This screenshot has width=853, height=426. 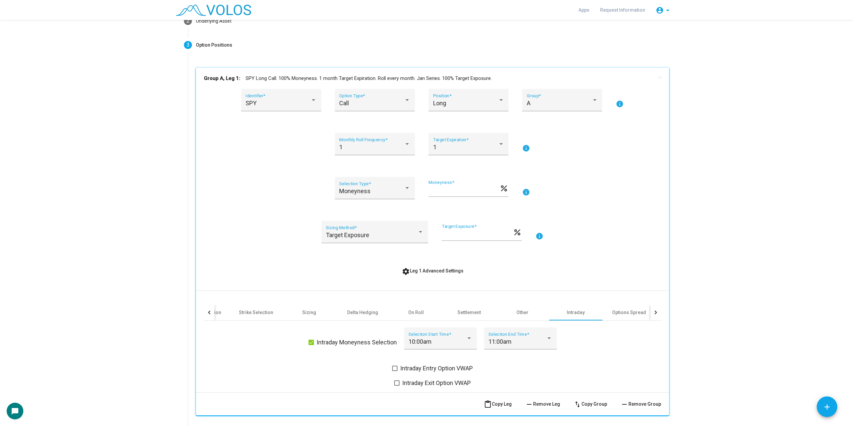 What do you see at coordinates (668, 10) in the screenshot?
I see `mat-icon: arrow_drop_down` at bounding box center [668, 10].